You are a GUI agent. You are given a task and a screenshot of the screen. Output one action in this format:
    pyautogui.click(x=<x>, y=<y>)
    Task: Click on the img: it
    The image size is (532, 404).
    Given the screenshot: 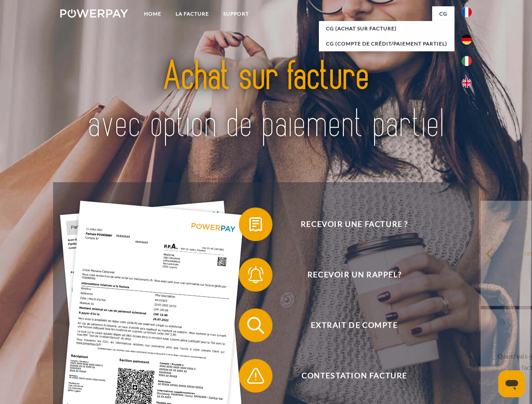 What is the action you would take?
    pyautogui.click(x=467, y=61)
    